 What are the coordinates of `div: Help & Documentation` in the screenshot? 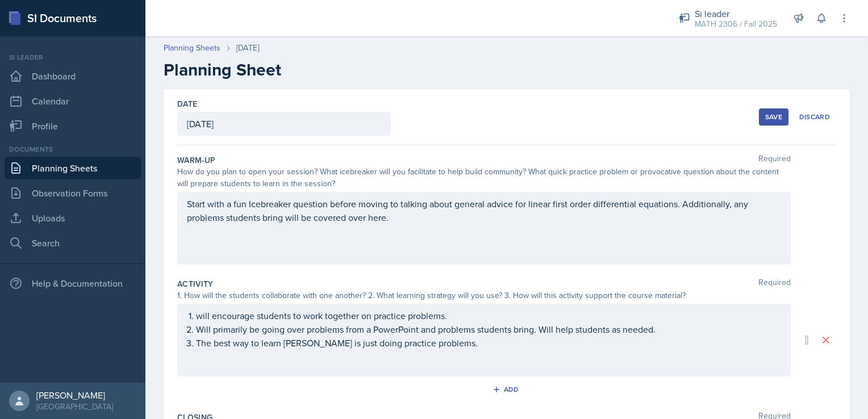 It's located at (73, 283).